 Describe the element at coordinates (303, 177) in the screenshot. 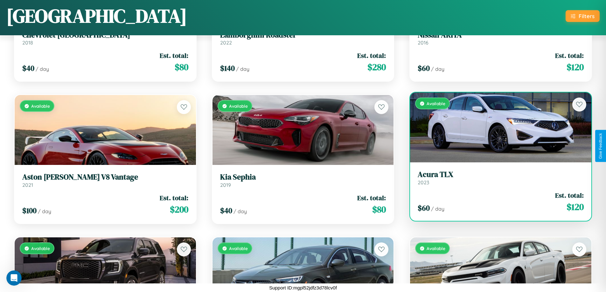

I see `h3: Kia Sephia` at that location.